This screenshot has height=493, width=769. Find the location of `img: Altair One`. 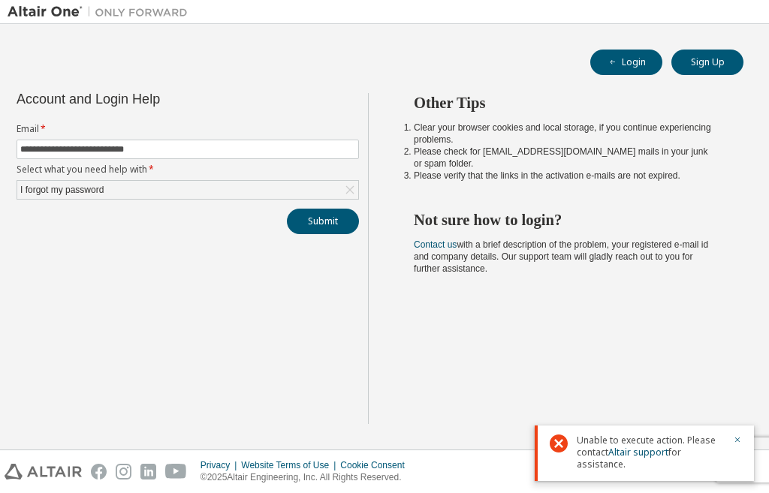

img: Altair One is located at coordinates (101, 12).